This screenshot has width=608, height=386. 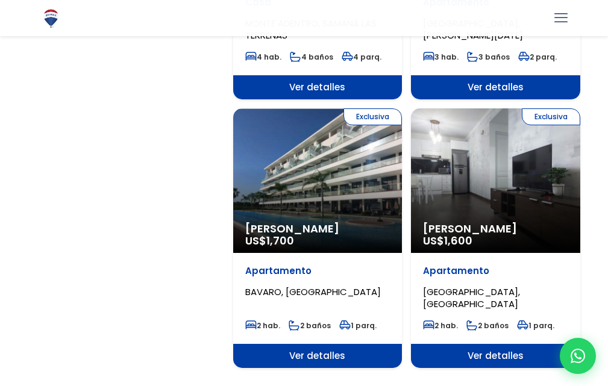 What do you see at coordinates (561, 18) in the screenshot?
I see `a: mobile menu` at bounding box center [561, 18].